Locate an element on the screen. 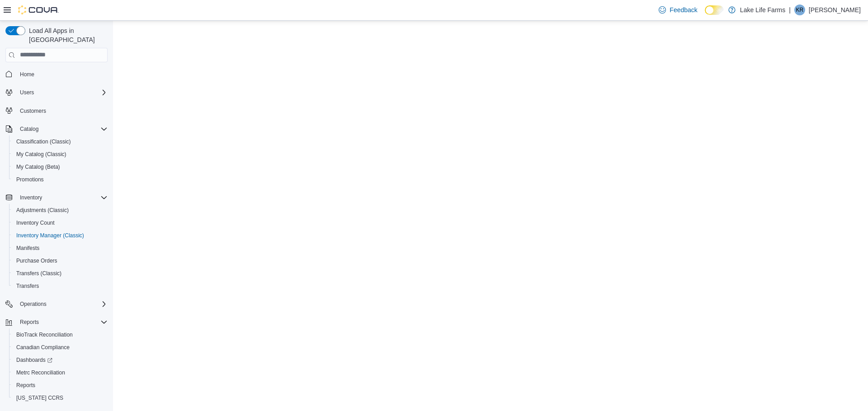  div: Kate Rossow is located at coordinates (799, 10).